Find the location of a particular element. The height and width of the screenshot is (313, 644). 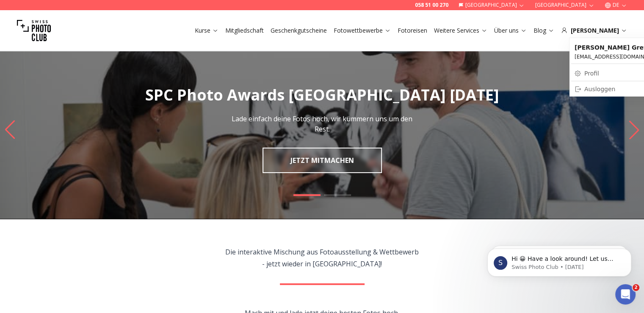

a: Fotowettbewerbe is located at coordinates (362, 31).